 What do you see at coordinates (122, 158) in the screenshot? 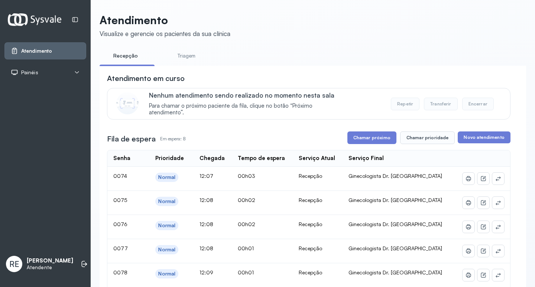
I see `div: Senha` at bounding box center [122, 158].